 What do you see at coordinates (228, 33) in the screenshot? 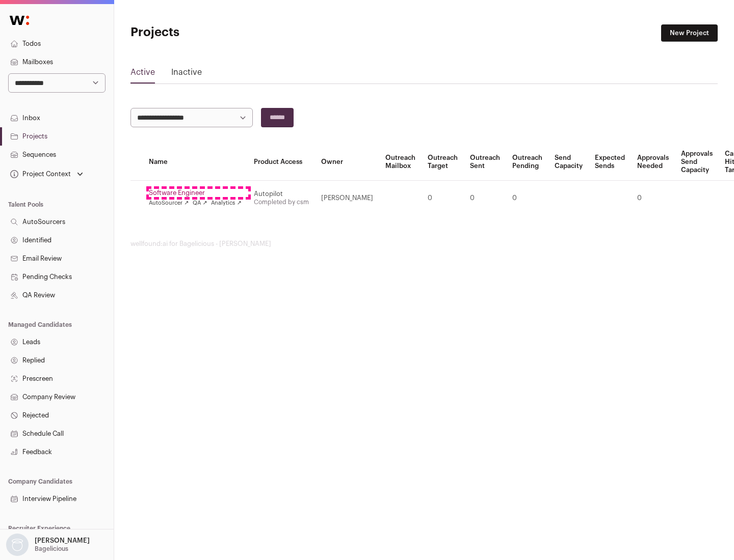
I see `h1: Projects` at bounding box center [228, 33].